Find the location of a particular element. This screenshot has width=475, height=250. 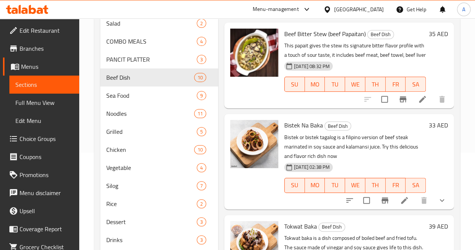

div: COMBO MEALS4 is located at coordinates (159, 41).